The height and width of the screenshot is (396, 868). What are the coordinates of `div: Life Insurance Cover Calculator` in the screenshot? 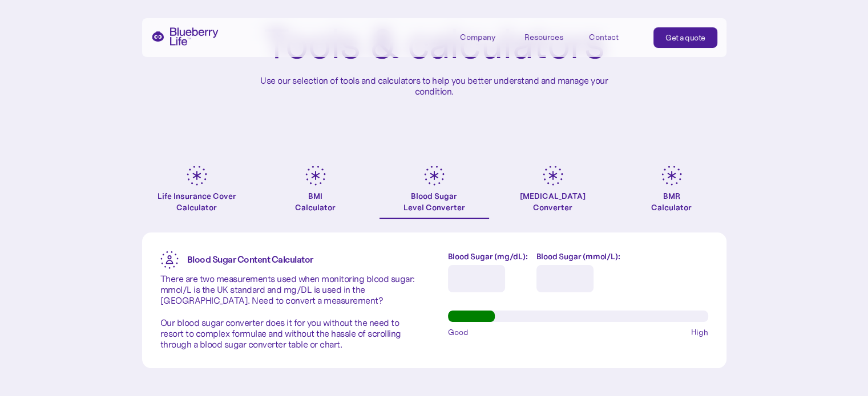 It's located at (197, 202).